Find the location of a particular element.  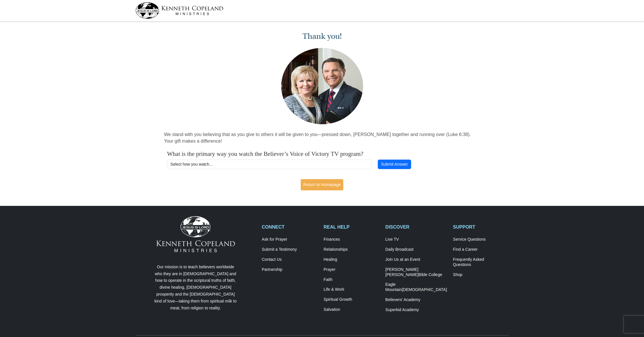

a: Partnership is located at coordinates (290, 270).